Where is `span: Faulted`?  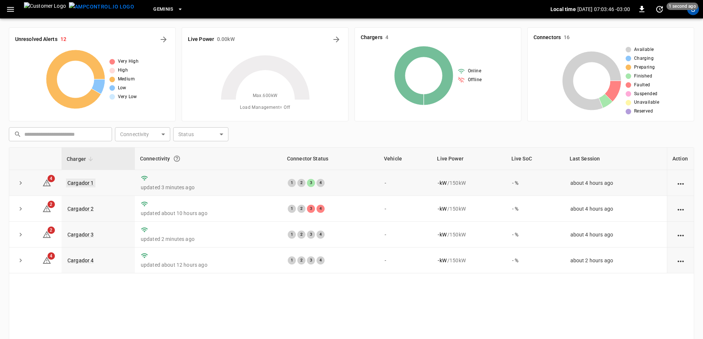 span: Faulted is located at coordinates (642, 85).